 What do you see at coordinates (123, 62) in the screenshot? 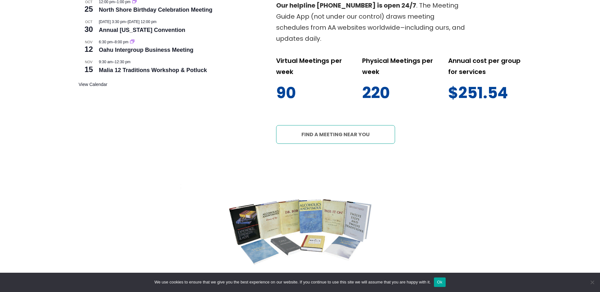
I see `span: 12:30 pm` at bounding box center [123, 62].